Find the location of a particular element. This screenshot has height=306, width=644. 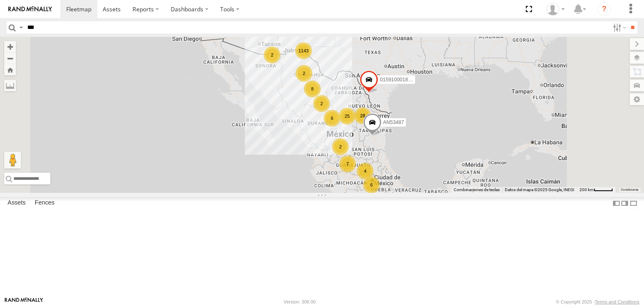

a: Condiciones (se abre en una nueva pestaña) is located at coordinates (630, 190).